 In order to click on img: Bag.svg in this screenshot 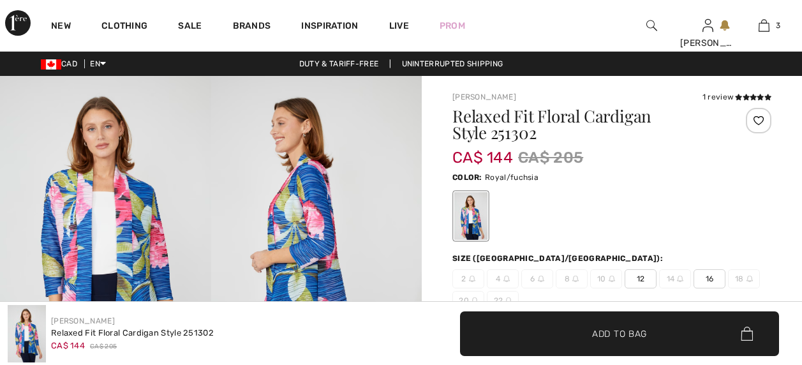, I will do `click(747, 334)`.